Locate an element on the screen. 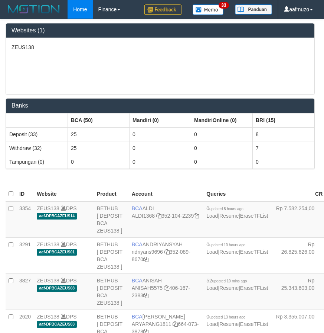  a: Copy ALDI1368 to clipboard is located at coordinates (159, 216).